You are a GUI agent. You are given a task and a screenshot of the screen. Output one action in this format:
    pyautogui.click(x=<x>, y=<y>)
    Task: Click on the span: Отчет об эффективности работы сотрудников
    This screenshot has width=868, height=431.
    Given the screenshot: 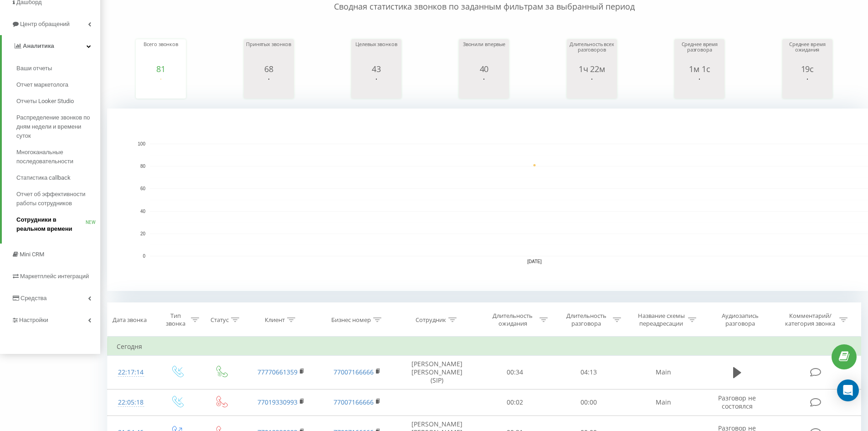 What is the action you would take?
    pyautogui.click(x=56, y=199)
    